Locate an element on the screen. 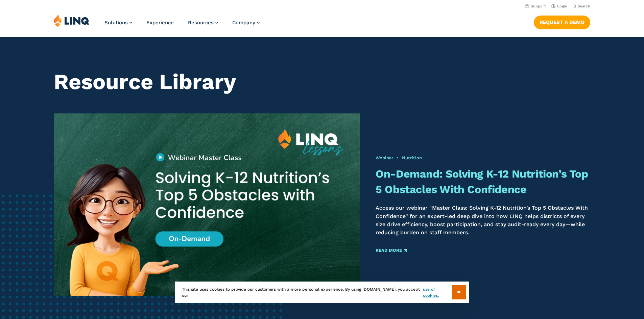 This screenshot has height=319, width=644. img: LINQ | K‑12 Software is located at coordinates (72, 21).